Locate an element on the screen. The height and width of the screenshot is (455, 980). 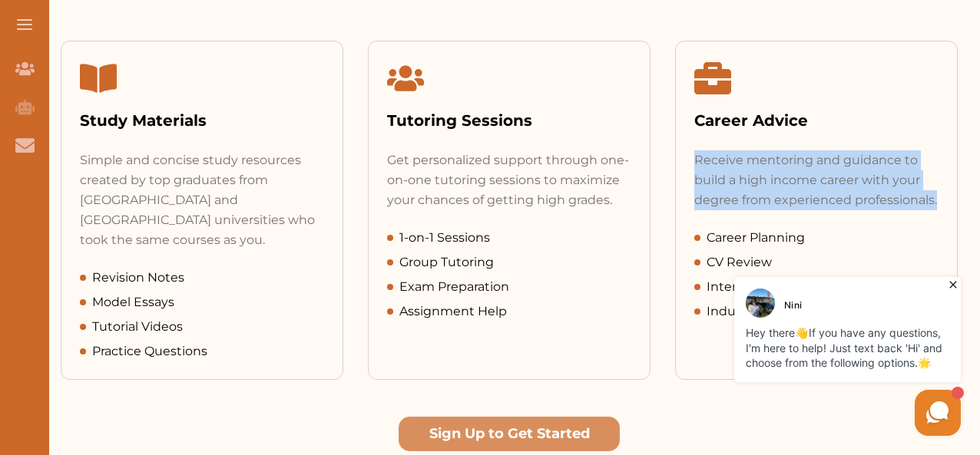
div: Tutoring Sessions is located at coordinates (509, 120).